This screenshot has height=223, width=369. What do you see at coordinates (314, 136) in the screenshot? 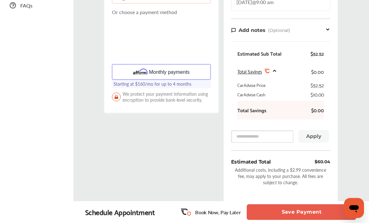
I see `button: Apply` at bounding box center [314, 136].